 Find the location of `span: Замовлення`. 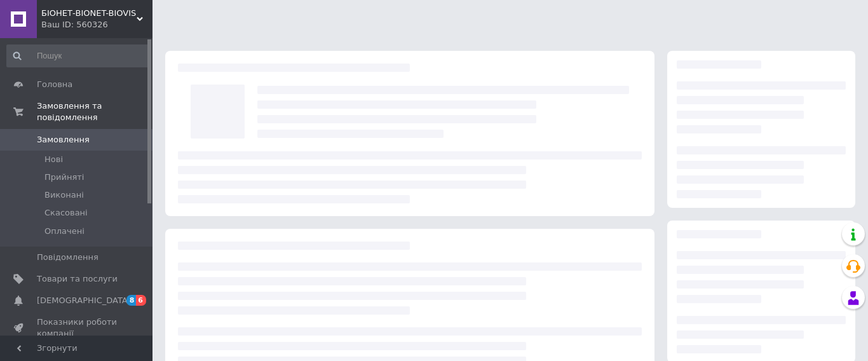

span: Замовлення is located at coordinates (63, 139).